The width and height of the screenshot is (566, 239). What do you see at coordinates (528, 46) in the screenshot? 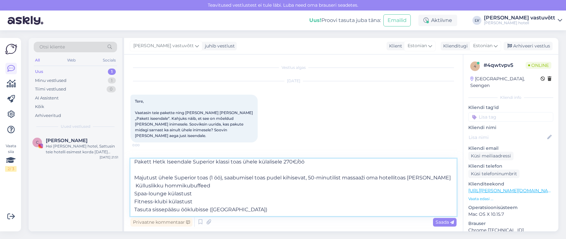
I see `div: Arhiveeri vestlus` at bounding box center [528, 46].